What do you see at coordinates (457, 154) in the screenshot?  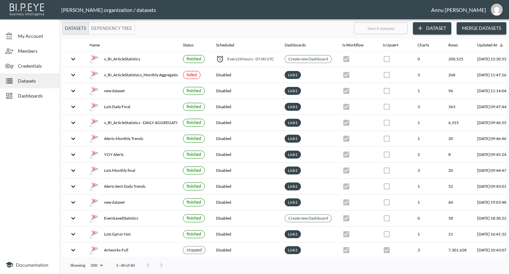 I see `th: 8` at bounding box center [457, 154].